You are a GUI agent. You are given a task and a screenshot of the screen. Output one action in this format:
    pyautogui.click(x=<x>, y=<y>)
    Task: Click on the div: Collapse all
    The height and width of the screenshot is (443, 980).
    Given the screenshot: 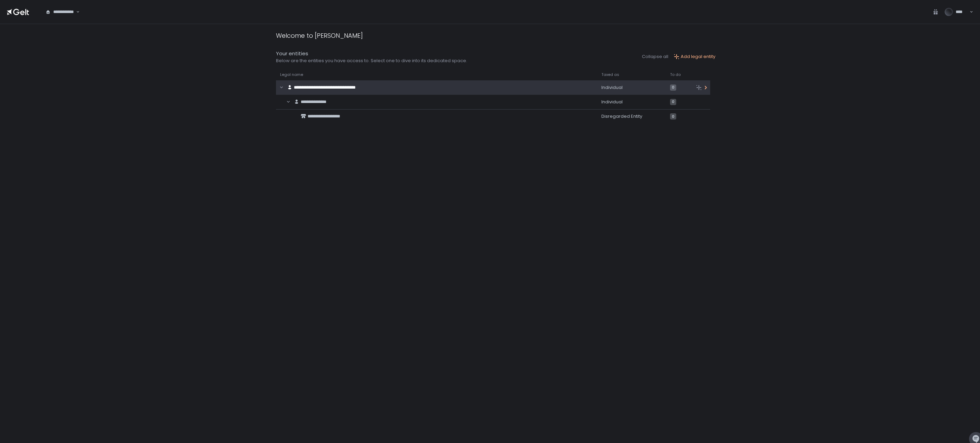 What is the action you would take?
    pyautogui.click(x=655, y=56)
    